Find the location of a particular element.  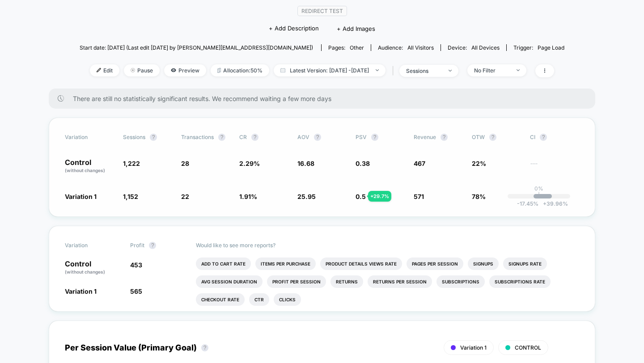

div: No Filter is located at coordinates (492, 70).